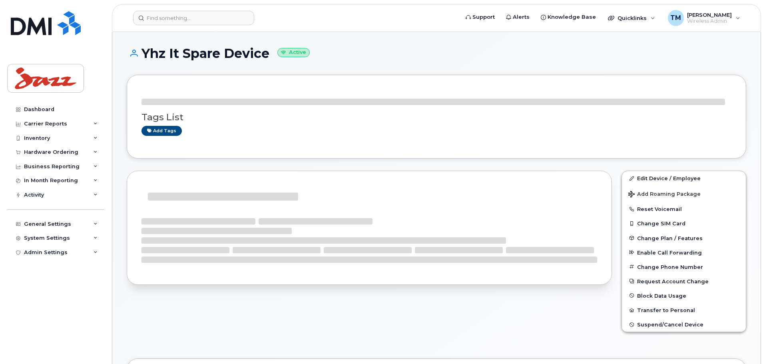 The image size is (765, 364). I want to click on button: Block Data Usage, so click(684, 296).